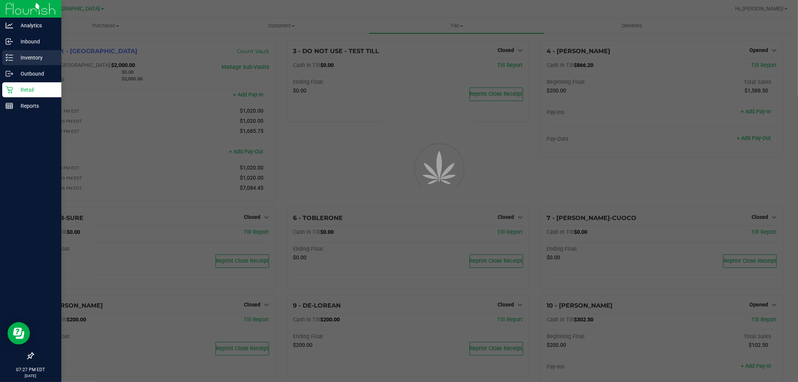  I want to click on p: Outbound, so click(36, 74).